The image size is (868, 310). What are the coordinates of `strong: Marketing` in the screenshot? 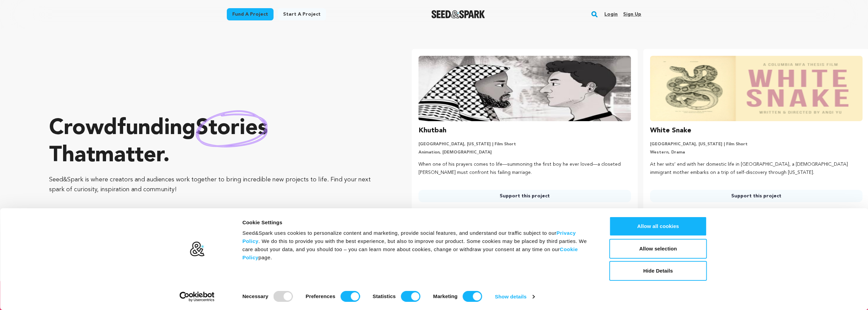 It's located at (445, 296).